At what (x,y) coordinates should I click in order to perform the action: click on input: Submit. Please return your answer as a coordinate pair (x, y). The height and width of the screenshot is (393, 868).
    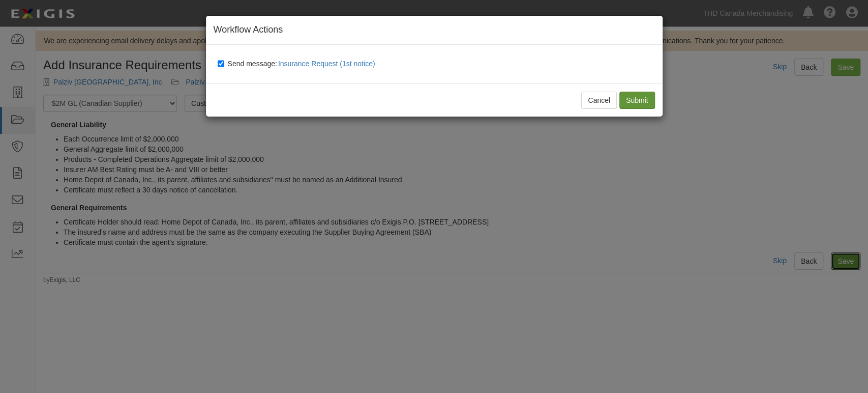
    Looking at the image, I should click on (637, 101).